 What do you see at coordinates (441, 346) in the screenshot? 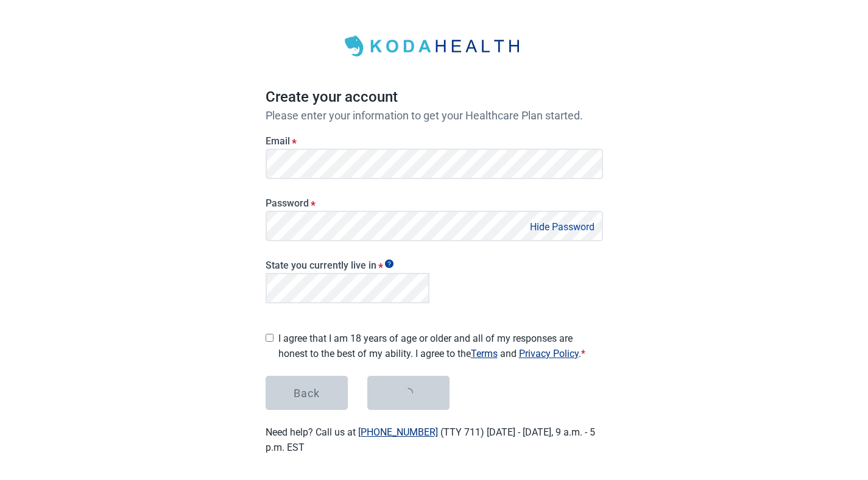
I see `label: I agree that I am 18 years of age or older and all of my responses are honest to the best of my a...` at bounding box center [441, 346].